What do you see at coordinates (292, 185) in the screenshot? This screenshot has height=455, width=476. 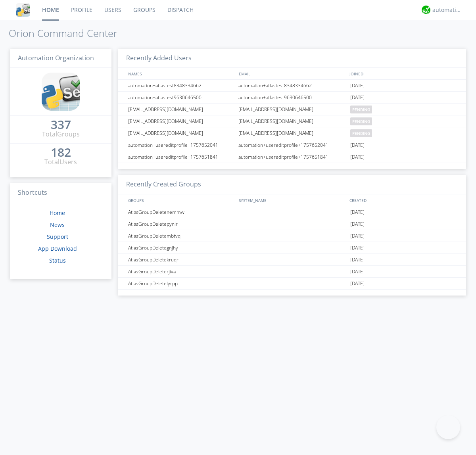 I see `h3: Recently Created Groups` at bounding box center [292, 185].